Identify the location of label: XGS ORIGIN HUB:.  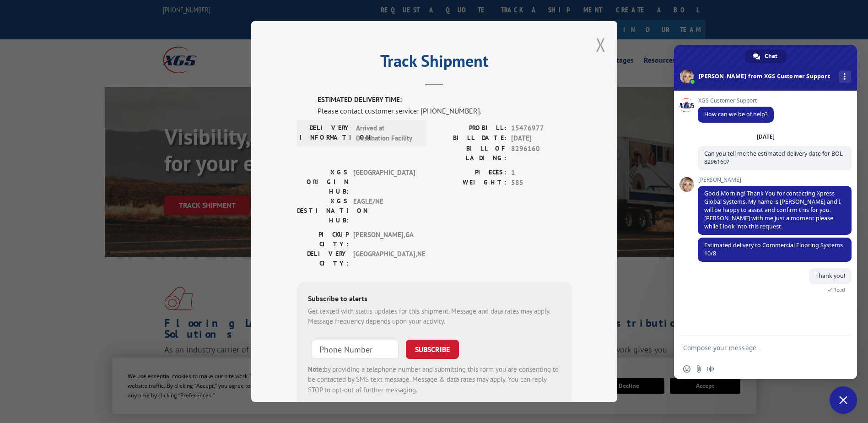
(322, 181).